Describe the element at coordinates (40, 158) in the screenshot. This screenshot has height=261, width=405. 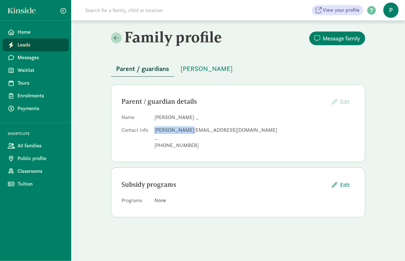
I see `span: Public profile` at that location.